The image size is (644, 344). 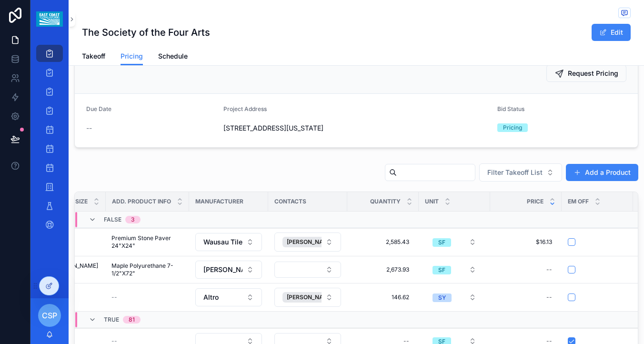 I want to click on span: 2,585.43, so click(x=384, y=242).